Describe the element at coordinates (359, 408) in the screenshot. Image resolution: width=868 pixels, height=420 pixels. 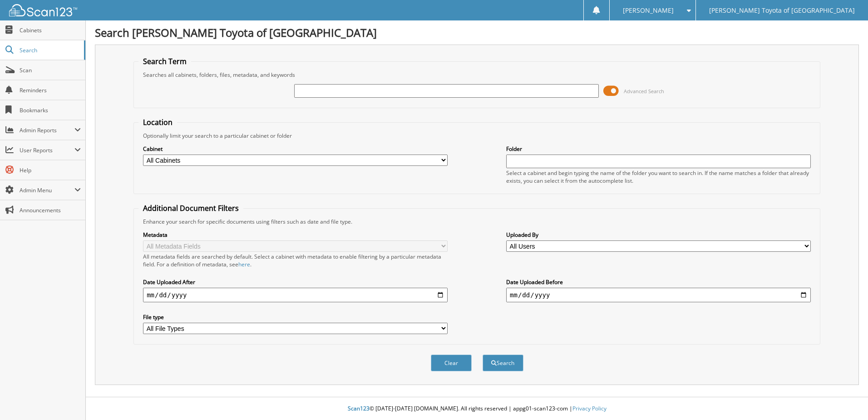
I see `span: Scan123` at that location.